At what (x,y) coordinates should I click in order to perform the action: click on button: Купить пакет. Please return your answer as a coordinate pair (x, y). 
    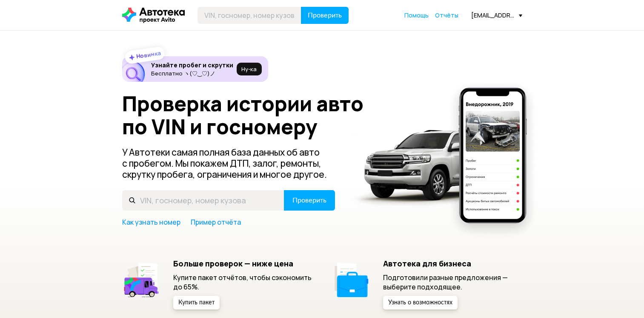
    Looking at the image, I should click on (196, 303).